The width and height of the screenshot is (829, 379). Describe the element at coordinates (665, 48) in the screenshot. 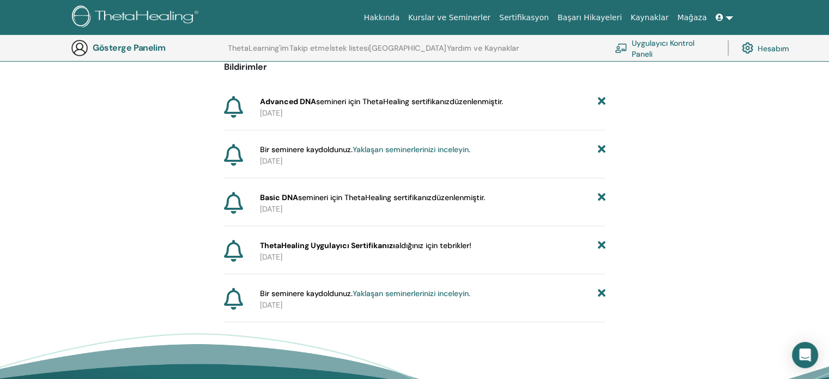

I see `a: Uygulayıcı Kontrol Paneli` at that location.